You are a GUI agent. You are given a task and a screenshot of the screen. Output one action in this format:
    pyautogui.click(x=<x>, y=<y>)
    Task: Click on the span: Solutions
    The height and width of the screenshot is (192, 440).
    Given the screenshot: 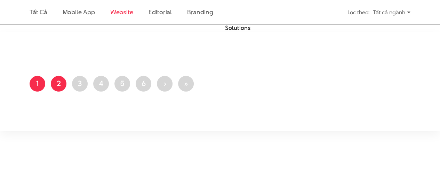 What is the action you would take?
    pyautogui.click(x=237, y=28)
    